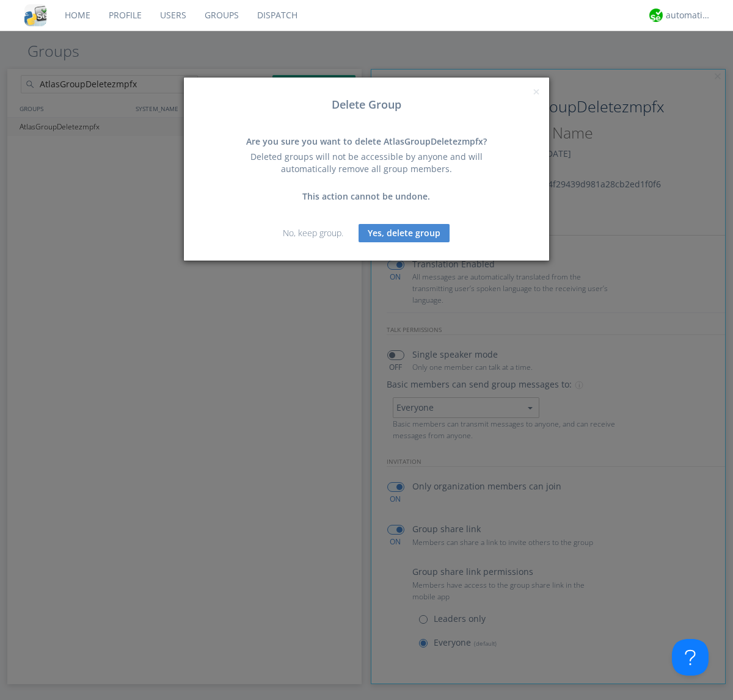  Describe the element at coordinates (35, 15) in the screenshot. I see `img: cddb5a64eb264b2086981ab96f4c1ba7` at that location.